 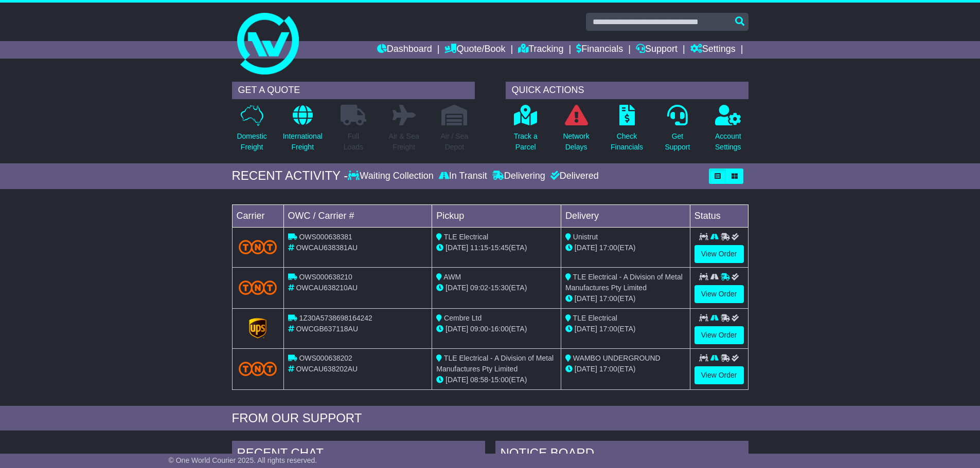 What do you see at coordinates (676, 131) in the screenshot?
I see `a: GetSupport` at bounding box center [676, 131].